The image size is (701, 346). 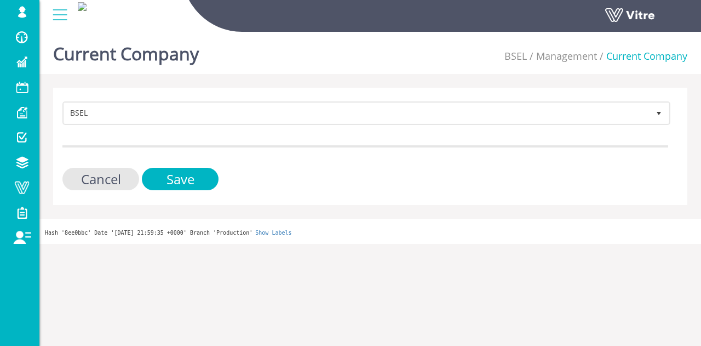 What do you see at coordinates (180, 179) in the screenshot?
I see `input: Save` at bounding box center [180, 179].